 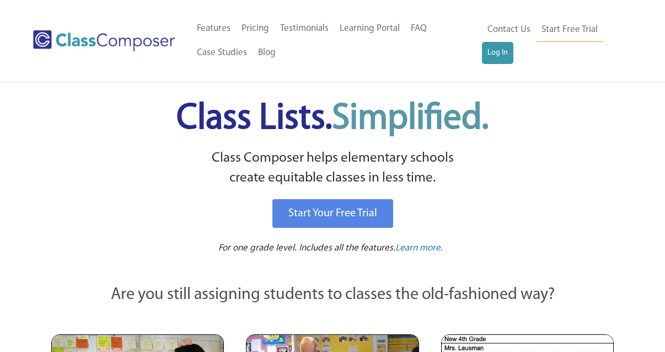 What do you see at coordinates (222, 53) in the screenshot?
I see `a: Case Studies` at bounding box center [222, 53].